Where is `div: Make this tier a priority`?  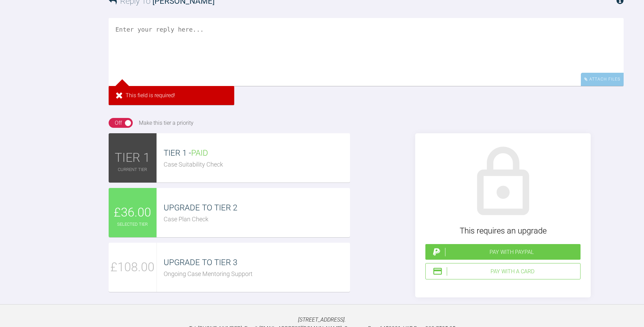
div: Make this tier a priority is located at coordinates (166, 123).